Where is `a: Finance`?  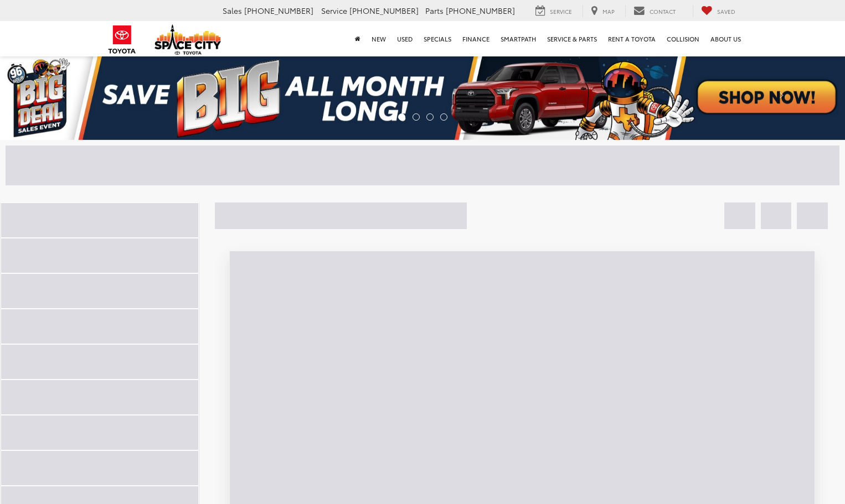 a: Finance is located at coordinates (476, 39).